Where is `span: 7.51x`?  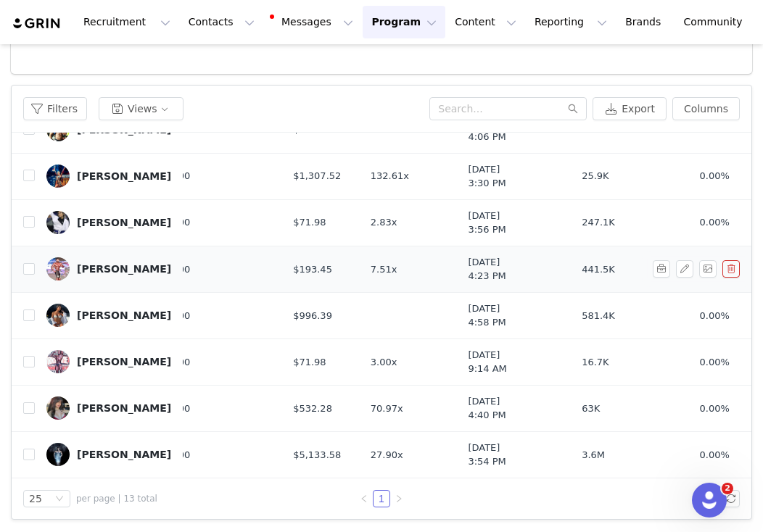
span: 7.51x is located at coordinates (384, 270).